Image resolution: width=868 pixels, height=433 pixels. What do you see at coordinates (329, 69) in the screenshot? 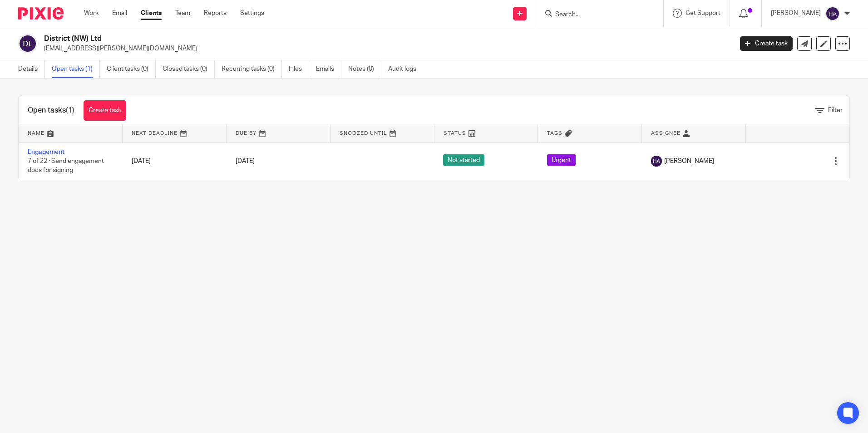
I see `a: Emails` at bounding box center [329, 69].